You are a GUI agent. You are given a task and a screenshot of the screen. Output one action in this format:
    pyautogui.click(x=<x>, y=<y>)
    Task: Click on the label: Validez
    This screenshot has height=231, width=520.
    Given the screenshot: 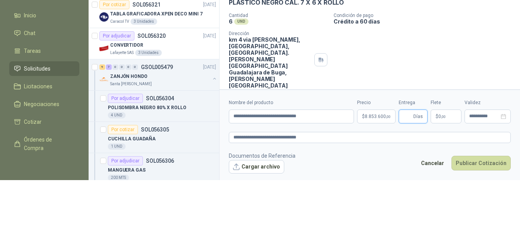 What is the action you would take?
    pyautogui.click(x=488, y=103)
    